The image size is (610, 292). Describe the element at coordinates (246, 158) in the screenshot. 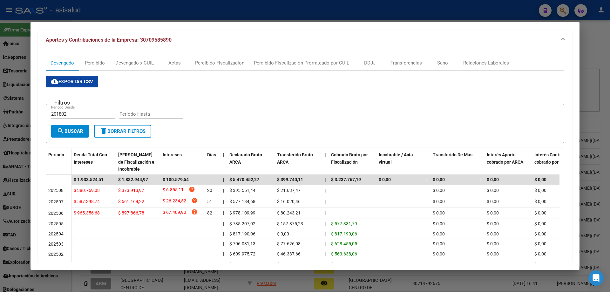

I see `span: Declarado Bruto ARCA` at that location.